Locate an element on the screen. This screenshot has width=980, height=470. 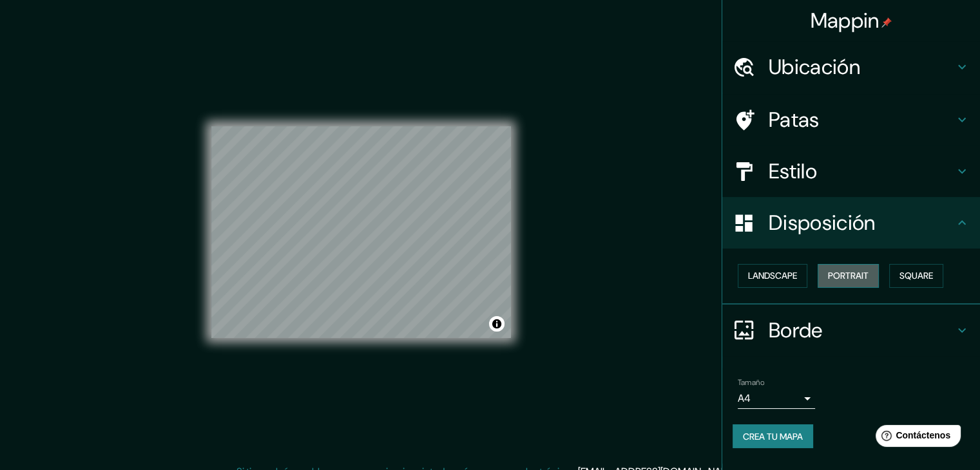
button: Square is located at coordinates (916, 275).